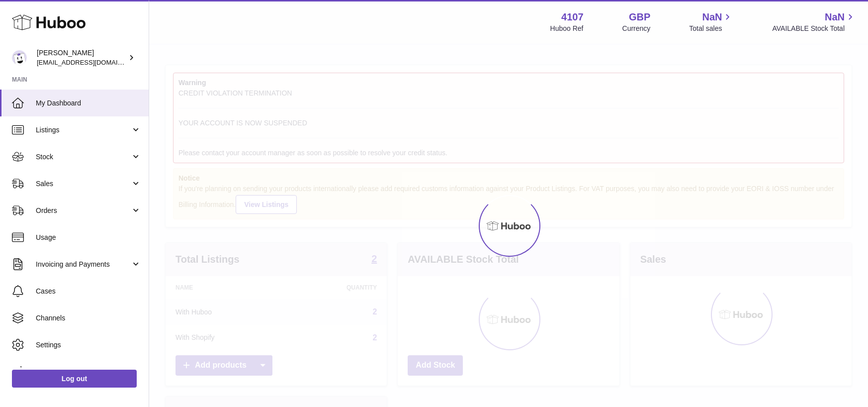 The height and width of the screenshot is (407, 868). Describe the element at coordinates (88, 372) in the screenshot. I see `span: Returns` at that location.